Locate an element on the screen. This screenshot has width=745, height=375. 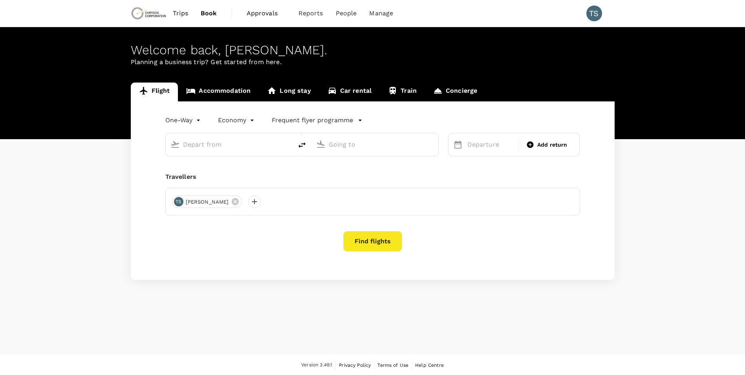
button: delete is located at coordinates (302, 145).